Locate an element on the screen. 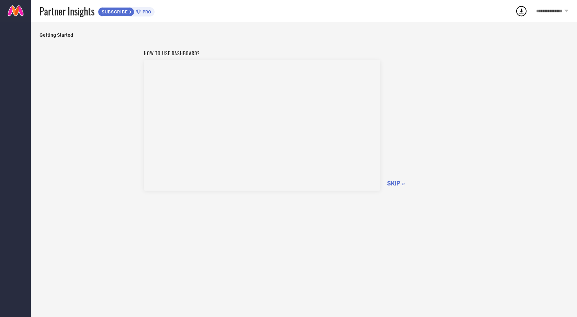 Image resolution: width=577 pixels, height=317 pixels. span: Partner Insights is located at coordinates (67, 11).